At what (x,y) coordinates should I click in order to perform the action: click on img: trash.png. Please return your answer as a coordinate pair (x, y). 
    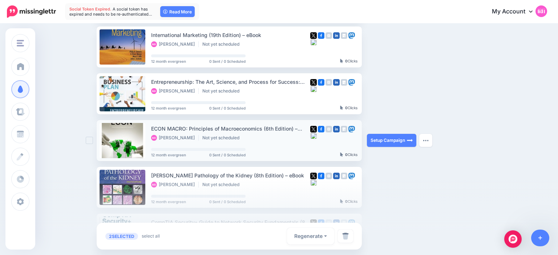
    Looking at the image, I should click on (345, 236).